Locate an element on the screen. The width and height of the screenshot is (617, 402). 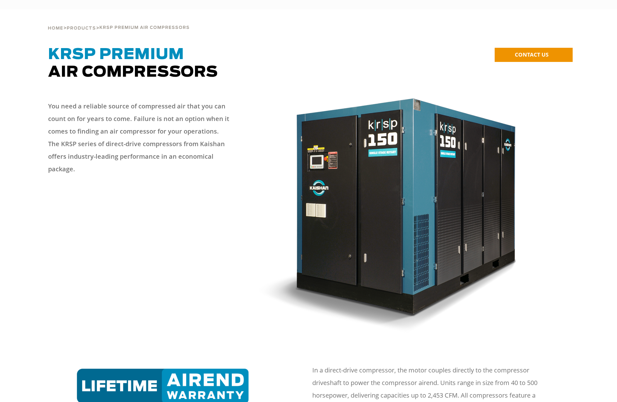
span: KRSP Premium is located at coordinates (116, 55).